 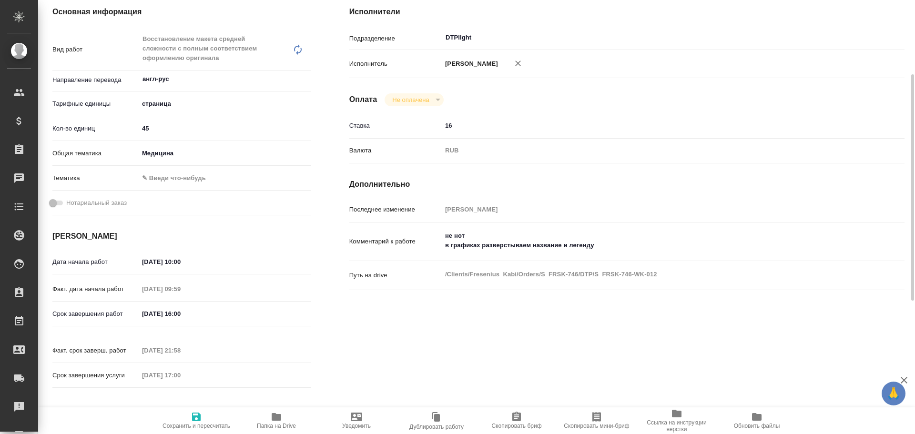 I want to click on p: Последнее изменение, so click(x=396, y=210).